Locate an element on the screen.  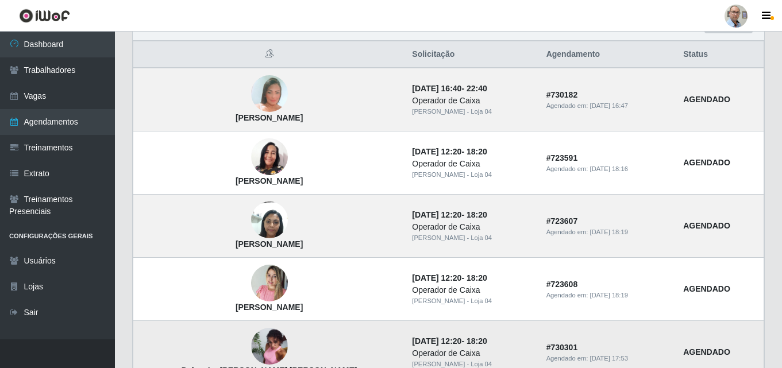
strong: # 730182 is located at coordinates (562, 95).